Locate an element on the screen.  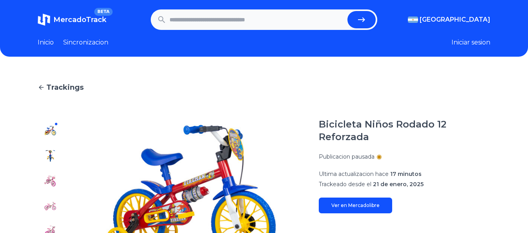
span: 17 minutos is located at coordinates (406, 174).